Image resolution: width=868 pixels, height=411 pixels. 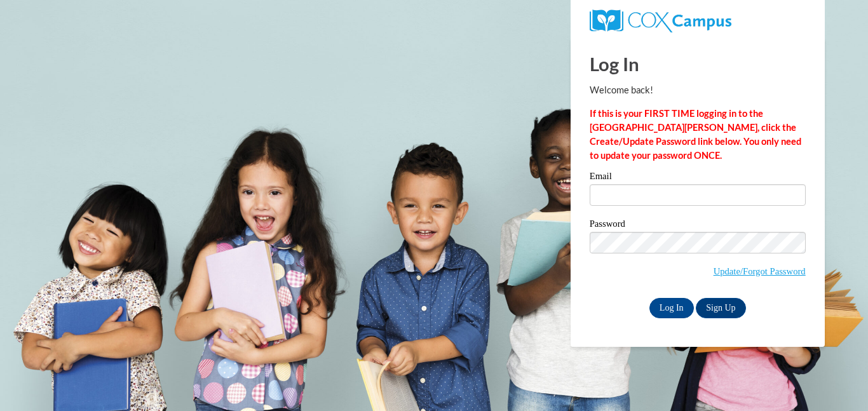 I want to click on label: Email, so click(x=697, y=178).